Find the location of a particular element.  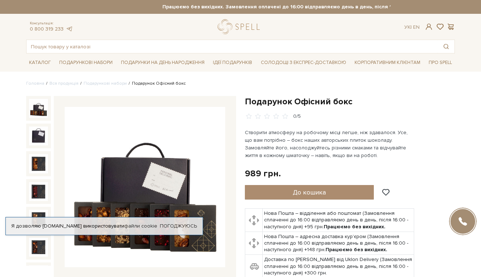

span: Подарункові набори is located at coordinates (86, 62).